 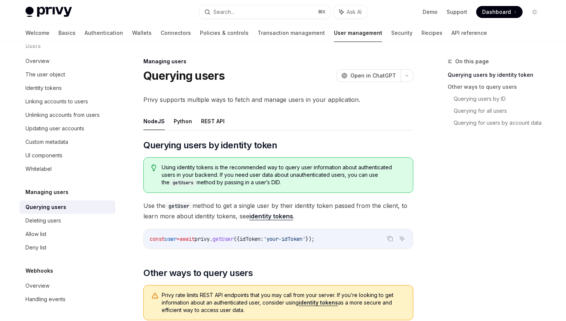 I want to click on a: User management, so click(x=358, y=33).